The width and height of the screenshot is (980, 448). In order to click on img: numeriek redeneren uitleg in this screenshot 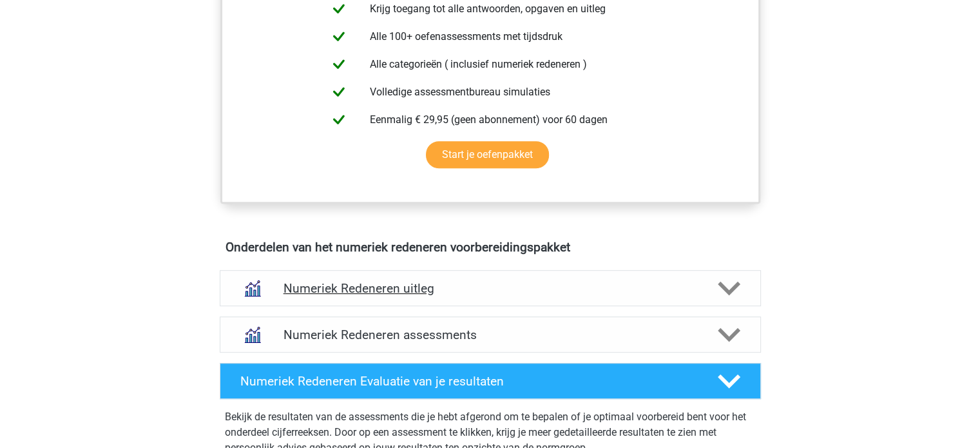, I will do `click(252, 288)`.